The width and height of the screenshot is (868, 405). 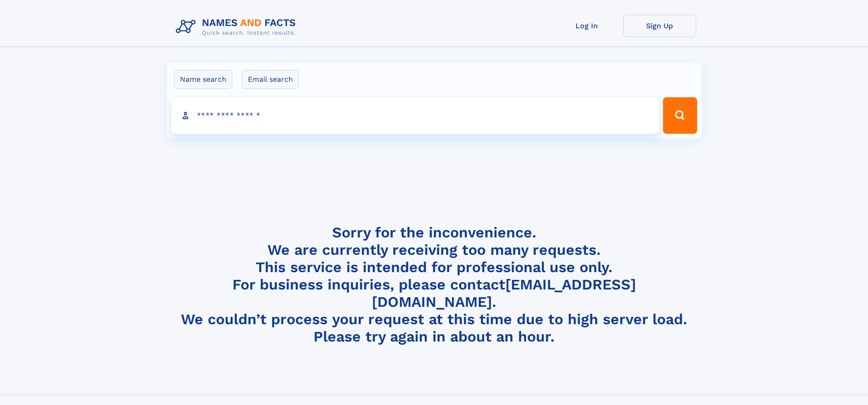 I want to click on button: Search Button, so click(x=680, y=115).